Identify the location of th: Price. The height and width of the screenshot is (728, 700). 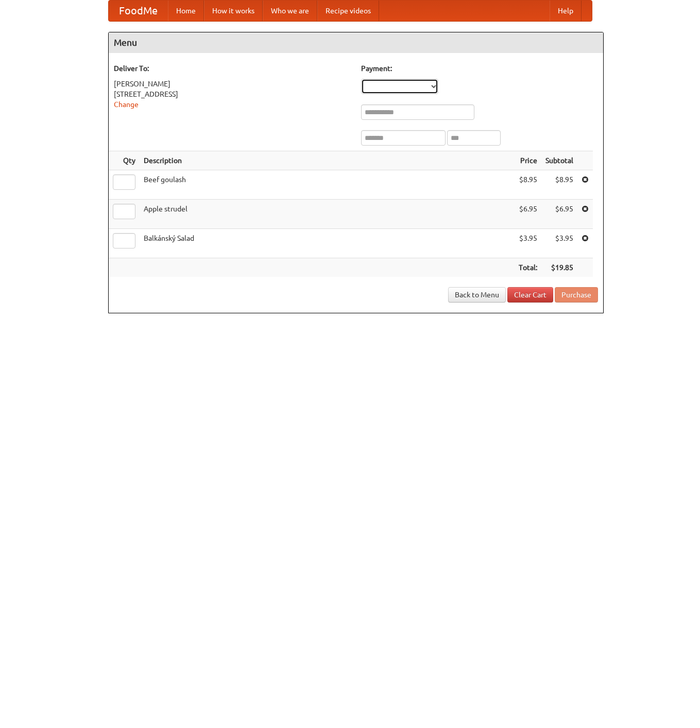
(528, 161).